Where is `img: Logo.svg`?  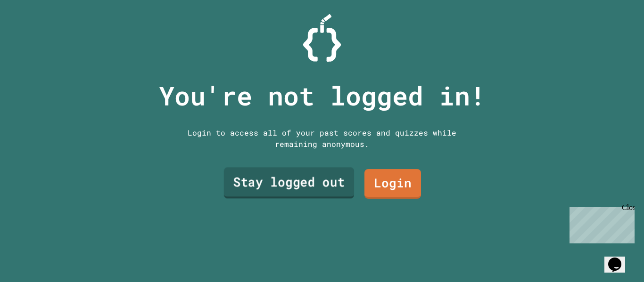
img: Logo.svg is located at coordinates (322, 38).